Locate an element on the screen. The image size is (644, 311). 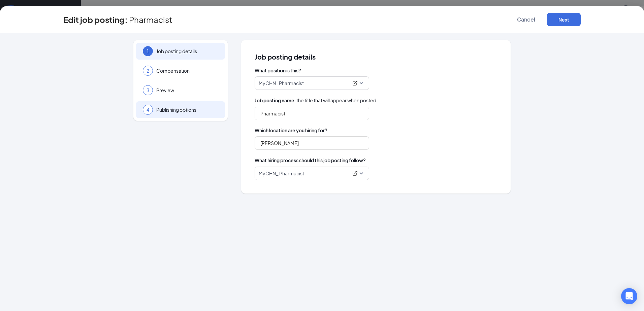
div: MyCHN- Pharmacist is located at coordinates (309, 83).